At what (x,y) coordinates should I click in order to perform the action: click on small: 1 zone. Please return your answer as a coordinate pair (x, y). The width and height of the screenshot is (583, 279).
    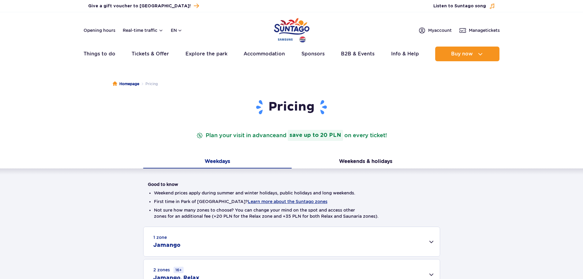
    Looking at the image, I should click on (160, 237).